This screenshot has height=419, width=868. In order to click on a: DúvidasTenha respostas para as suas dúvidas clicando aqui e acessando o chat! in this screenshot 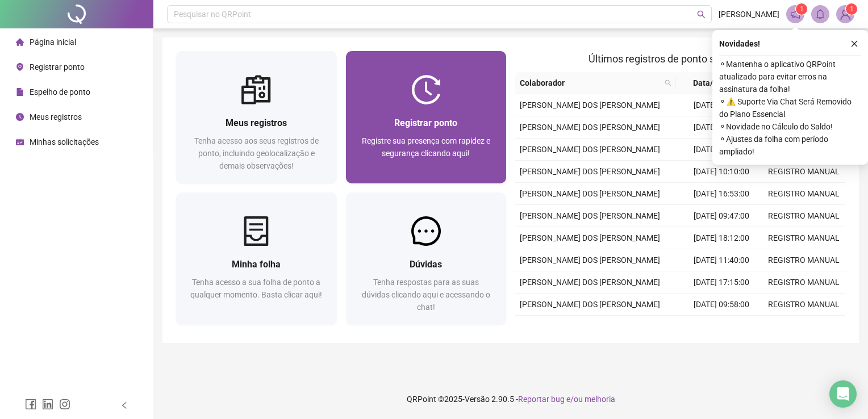, I will do `click(426, 259)`.